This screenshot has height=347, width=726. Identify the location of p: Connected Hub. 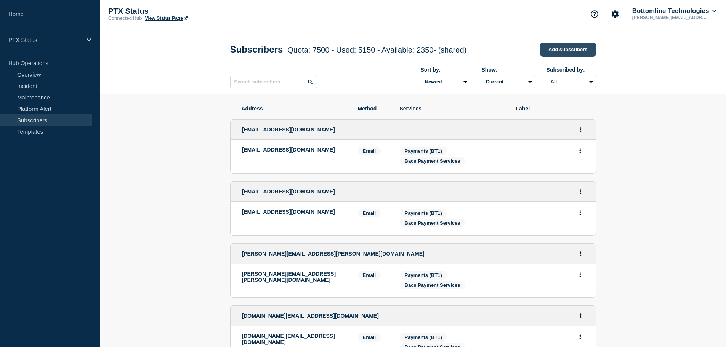
(125, 18).